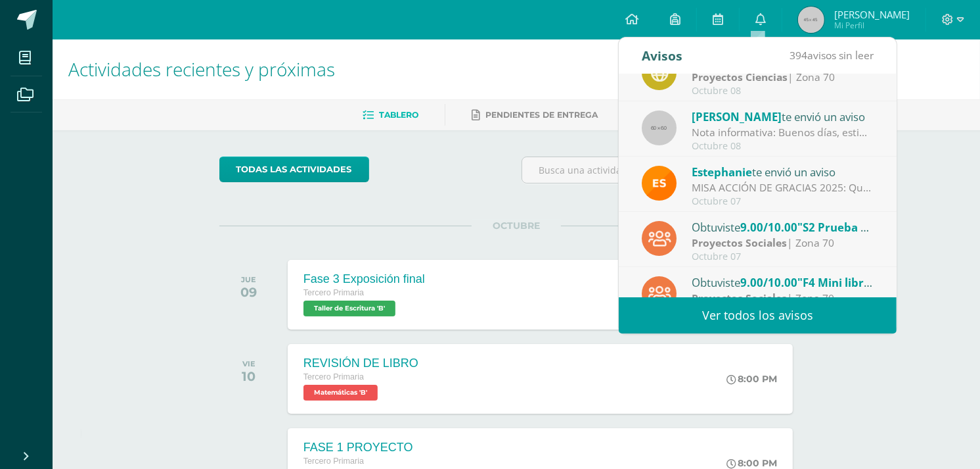  What do you see at coordinates (248, 292) in the screenshot?
I see `div: 09` at bounding box center [248, 292].